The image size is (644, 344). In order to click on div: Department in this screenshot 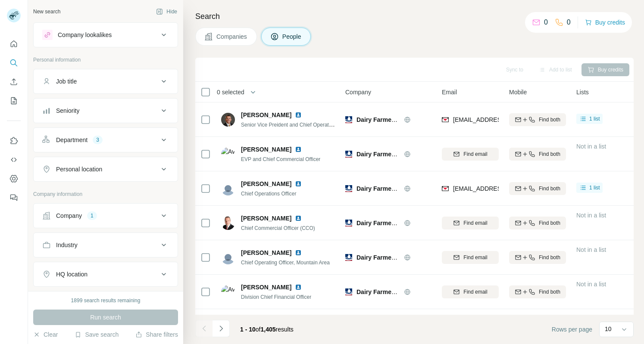, I will do `click(71, 140)`.